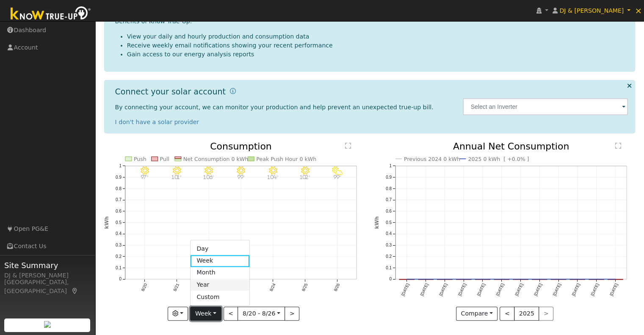 The image size is (644, 335). Describe the element at coordinates (51, 14) in the screenshot. I see `img: Know True-Up` at that location.